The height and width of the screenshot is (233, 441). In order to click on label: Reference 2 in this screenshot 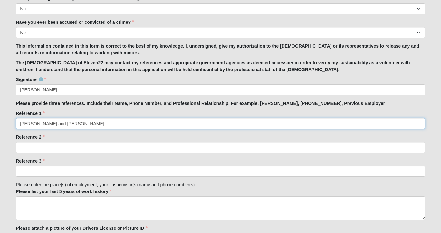, I will do `click(30, 137)`.